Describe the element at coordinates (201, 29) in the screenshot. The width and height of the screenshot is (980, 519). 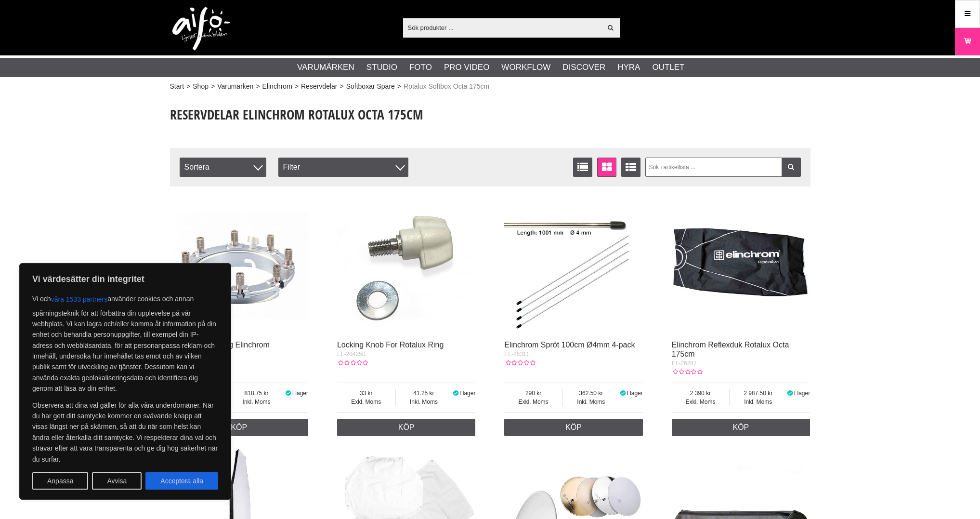
I see `img: logo.png` at that location.